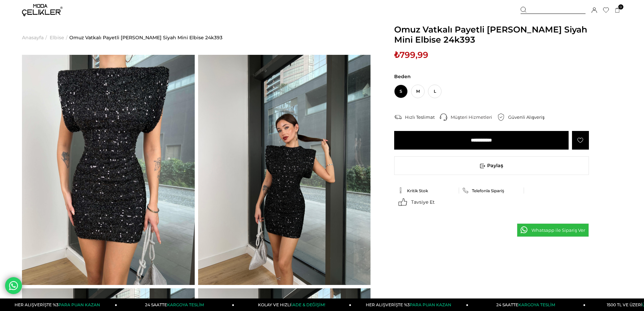  What do you see at coordinates (423, 202) in the screenshot?
I see `span: Tavsiye Et` at bounding box center [423, 202].